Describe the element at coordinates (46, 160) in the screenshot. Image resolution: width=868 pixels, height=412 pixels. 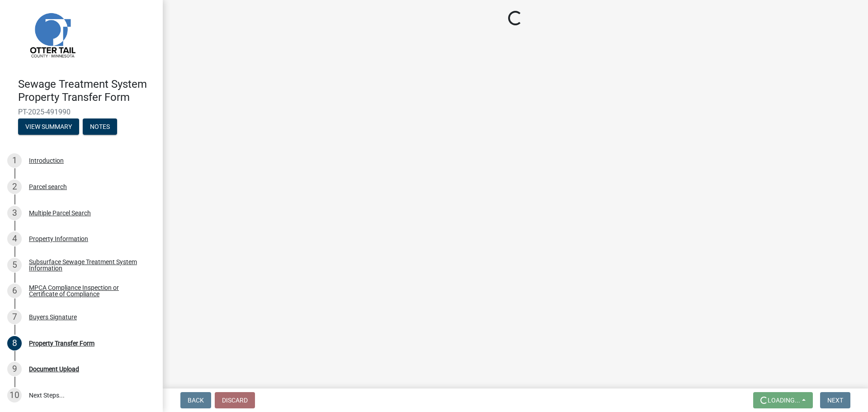
I see `div: Introduction` at that location.